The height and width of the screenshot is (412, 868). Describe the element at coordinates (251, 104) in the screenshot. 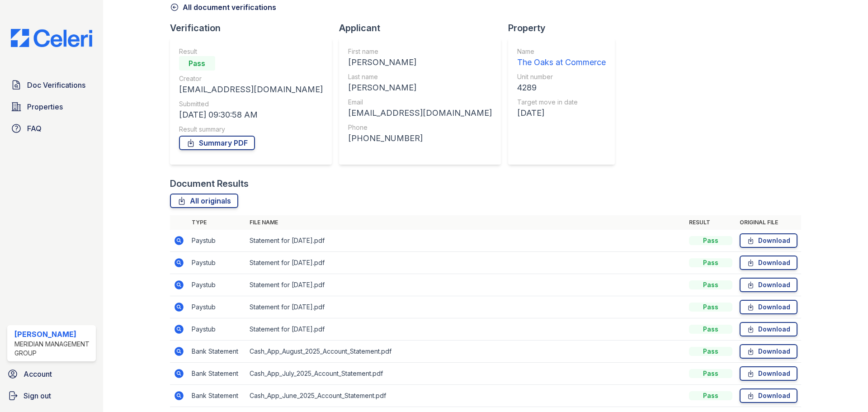

I see `div: Submitted` at that location.